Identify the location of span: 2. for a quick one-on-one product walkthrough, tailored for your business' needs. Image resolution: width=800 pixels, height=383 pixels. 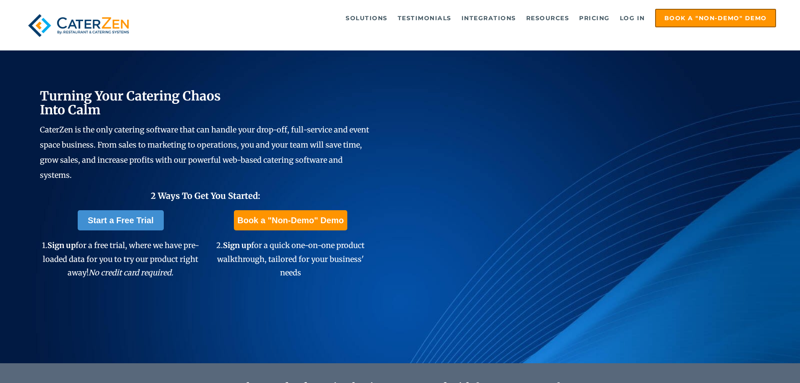
(290, 259).